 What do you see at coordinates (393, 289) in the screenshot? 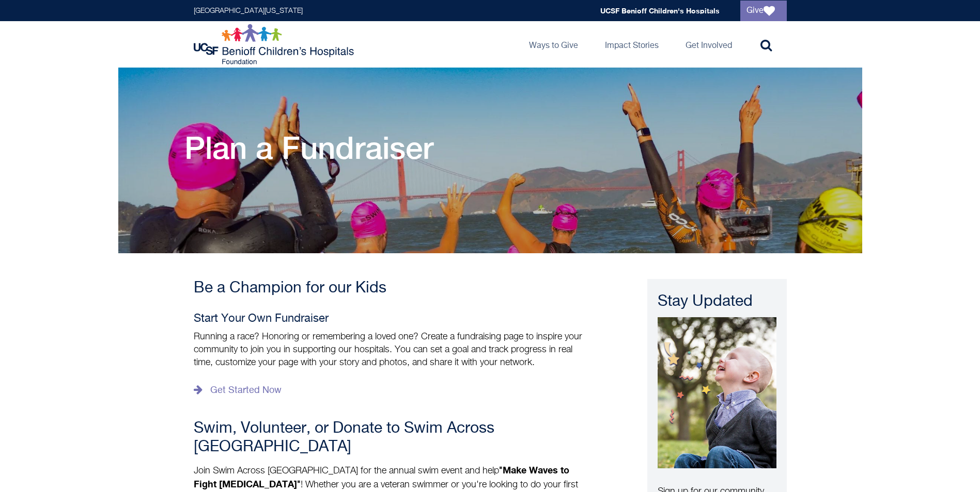
I see `h3: Be a Champion for our Kids` at bounding box center [393, 289].